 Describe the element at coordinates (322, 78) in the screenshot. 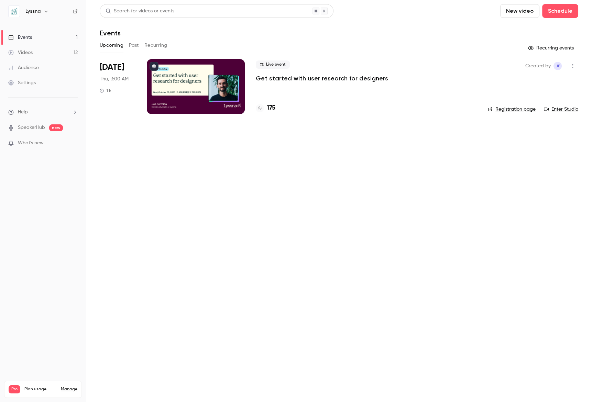

I see `p: Get started with user research for designers` at that location.